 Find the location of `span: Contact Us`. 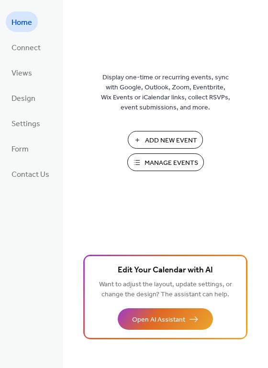

span: Contact Us is located at coordinates (30, 174).